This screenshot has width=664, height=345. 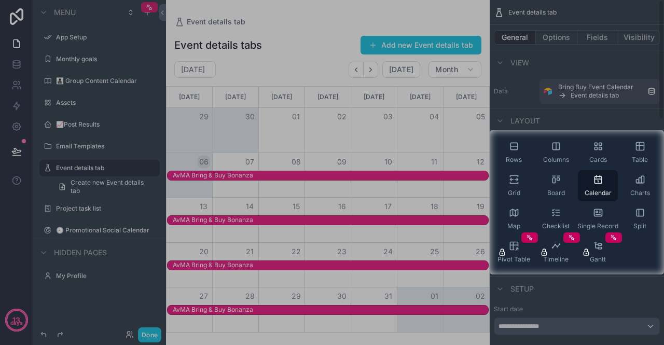 What do you see at coordinates (598, 193) in the screenshot?
I see `span: Calendar` at bounding box center [598, 193].